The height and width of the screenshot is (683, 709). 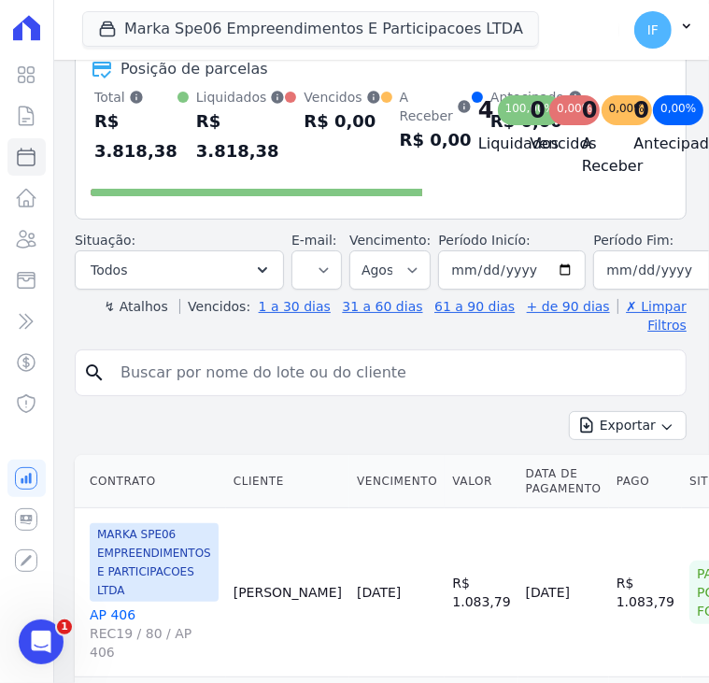 I want to click on div: e pago por fora?, so click(x=290, y=151).